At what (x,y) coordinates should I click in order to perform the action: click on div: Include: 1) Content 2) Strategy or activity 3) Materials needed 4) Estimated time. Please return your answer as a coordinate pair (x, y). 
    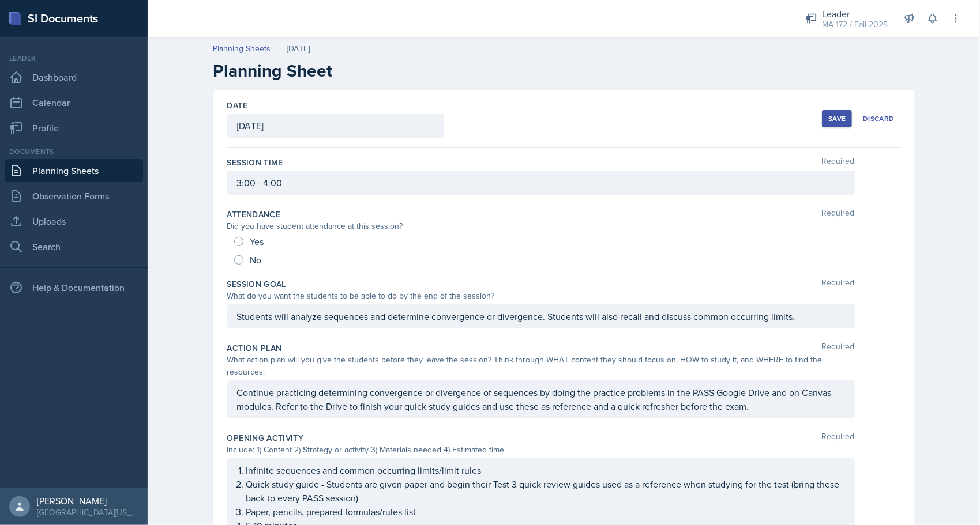
    Looking at the image, I should click on (541, 449).